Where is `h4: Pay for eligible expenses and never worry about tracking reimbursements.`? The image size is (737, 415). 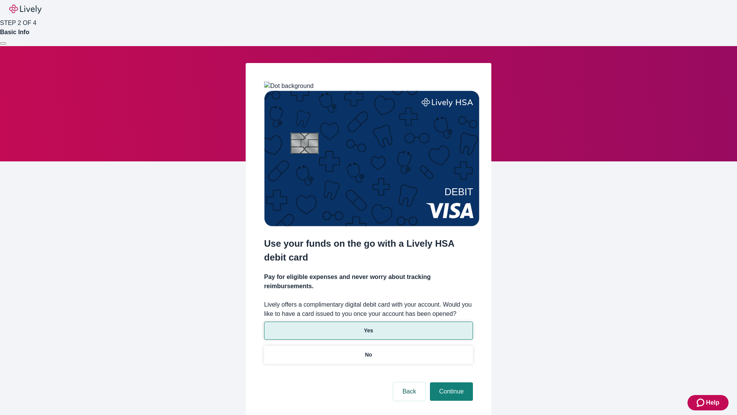 h4: Pay for eligible expenses and never worry about tracking reimbursements. is located at coordinates (369, 281).